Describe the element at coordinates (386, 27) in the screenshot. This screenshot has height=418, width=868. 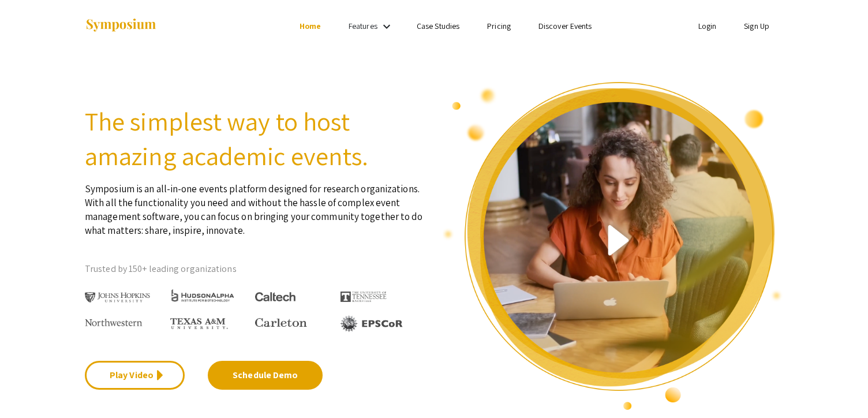
I see `mat-icon: Expand Features list` at that location.